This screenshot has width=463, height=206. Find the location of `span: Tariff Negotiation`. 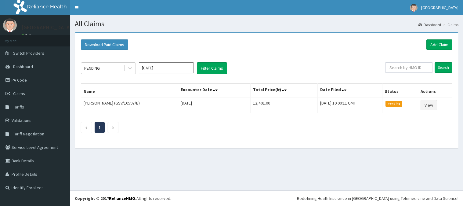

span: Tariff Negotiation is located at coordinates (29, 134).